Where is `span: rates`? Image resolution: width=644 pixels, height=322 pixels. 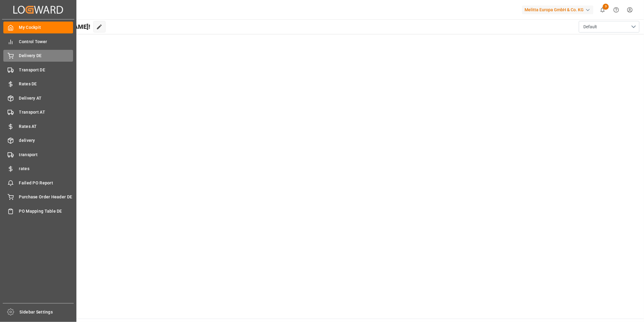 span: rates is located at coordinates (46, 168).